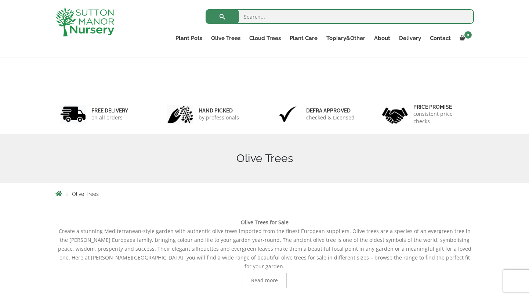 The image size is (529, 297). Describe the element at coordinates (288, 114) in the screenshot. I see `img: 3.jpg` at that location.